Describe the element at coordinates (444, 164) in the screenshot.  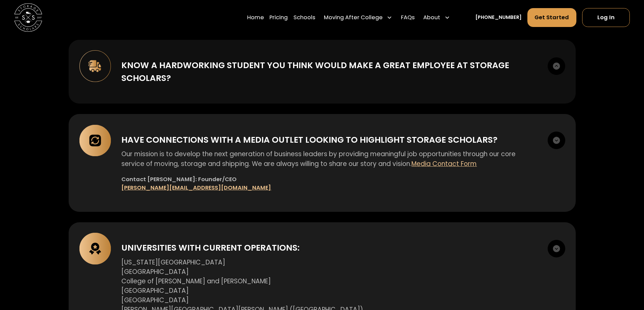
I see `a: Media Contact Form` at that location.